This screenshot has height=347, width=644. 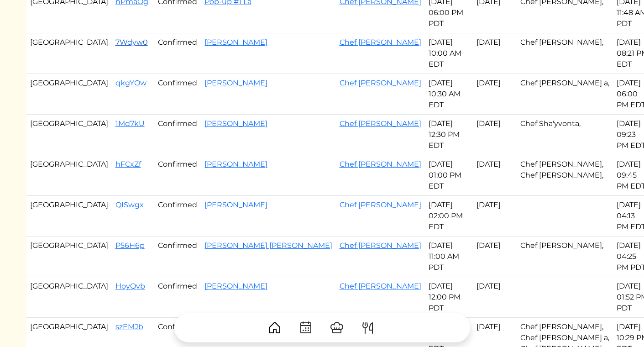 What do you see at coordinates (275, 328) in the screenshot?
I see `img: House-9bf13187bcbb5817f509fe5e7408150f90897510c4275e13d0d5fca38e0b5951.svg` at bounding box center [275, 328].